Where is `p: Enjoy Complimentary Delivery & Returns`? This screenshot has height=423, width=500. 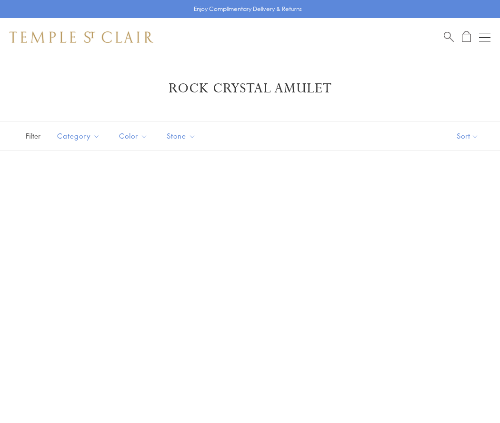 p: Enjoy Complimentary Delivery & Returns is located at coordinates (248, 9).